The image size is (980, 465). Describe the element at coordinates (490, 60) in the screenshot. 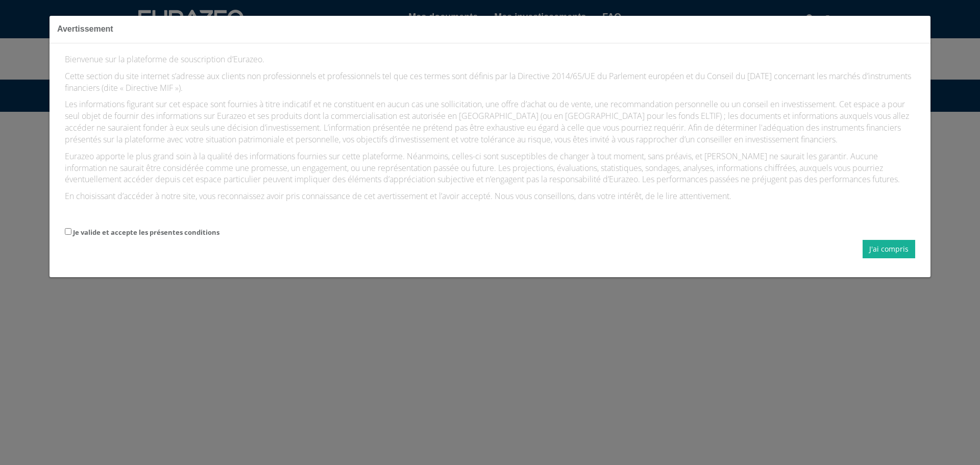

I see `p: Bienvenue sur la plateforme de souscription d’Eurazeo.` at that location.